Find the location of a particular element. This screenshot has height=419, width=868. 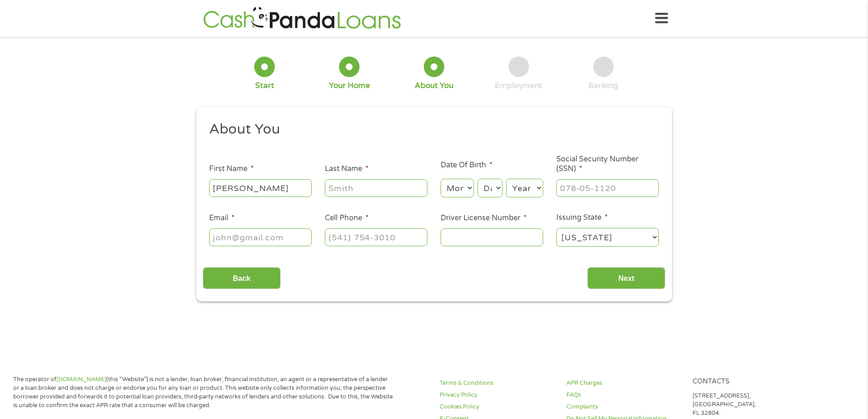

label: Last Name is located at coordinates (347, 169).